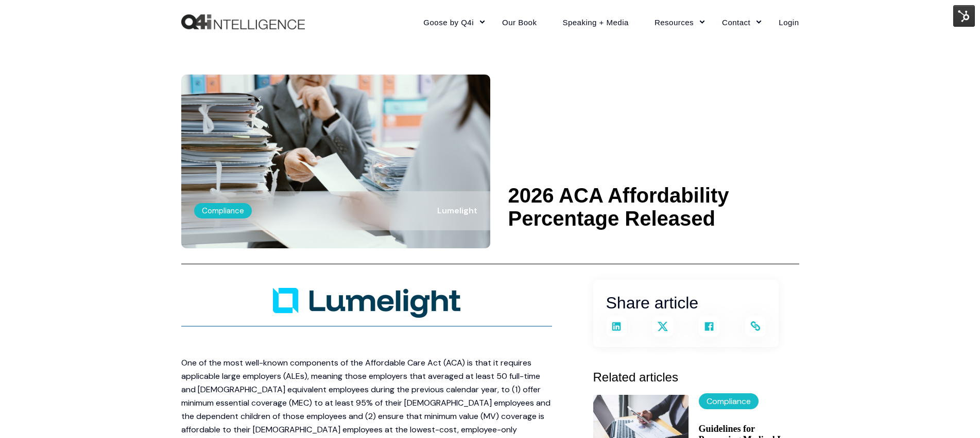 This screenshot has width=980, height=438. I want to click on div: Chat Widget, so click(865, 374).